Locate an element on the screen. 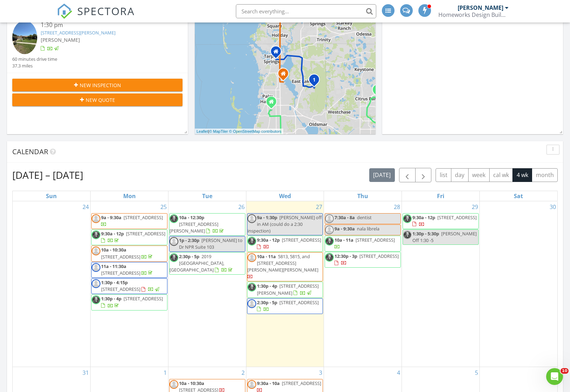 Image resolution: width=570 pixels, height=392 pixels. div: 1:30 pm is located at coordinates (105, 25).